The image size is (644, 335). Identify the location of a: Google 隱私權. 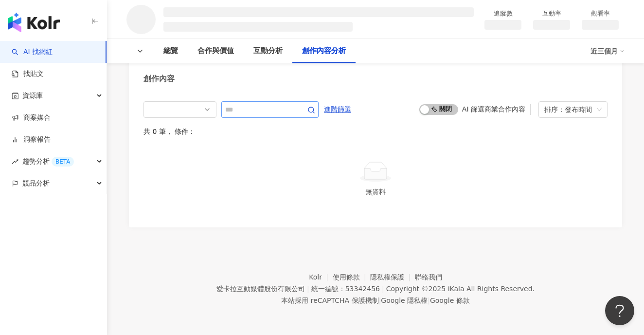
(404, 300).